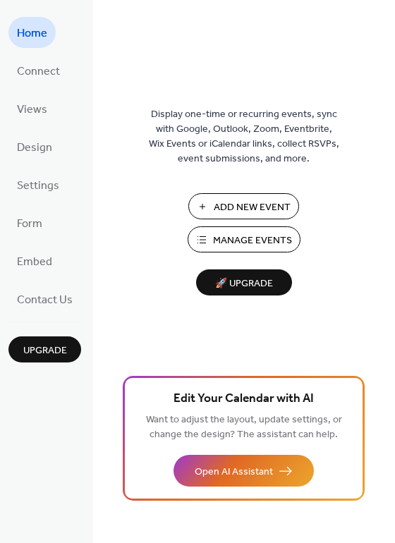 This screenshot has height=543, width=395. I want to click on a: Contact Us, so click(44, 299).